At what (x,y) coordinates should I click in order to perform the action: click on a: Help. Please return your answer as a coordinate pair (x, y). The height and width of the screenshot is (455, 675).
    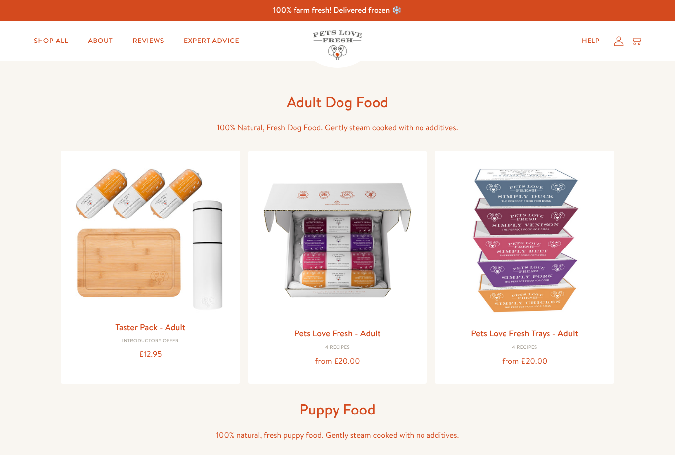
    Looking at the image, I should click on (591, 41).